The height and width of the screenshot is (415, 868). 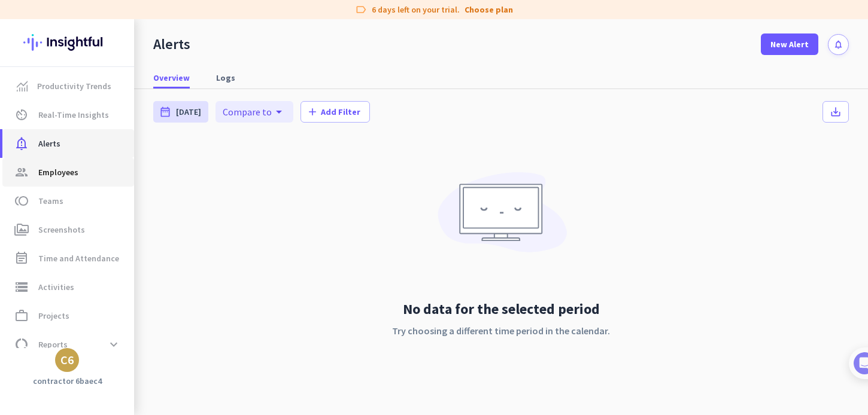 I want to click on img: menu-item, so click(x=22, y=86).